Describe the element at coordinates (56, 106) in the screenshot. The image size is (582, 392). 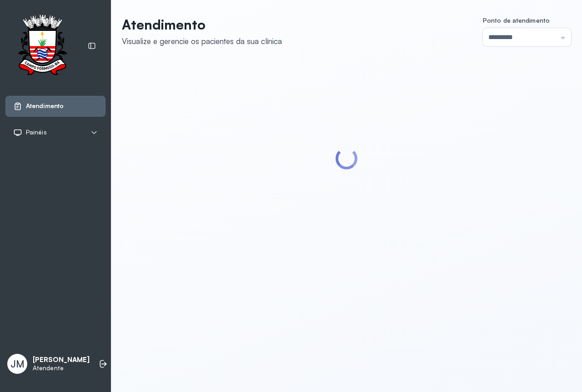
I see `a: Atendimento` at that location.